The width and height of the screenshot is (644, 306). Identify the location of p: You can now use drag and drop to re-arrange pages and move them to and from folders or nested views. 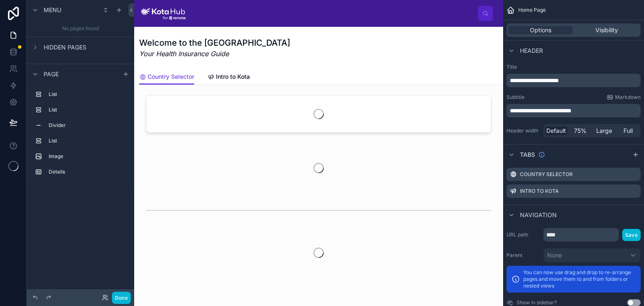
(579, 279).